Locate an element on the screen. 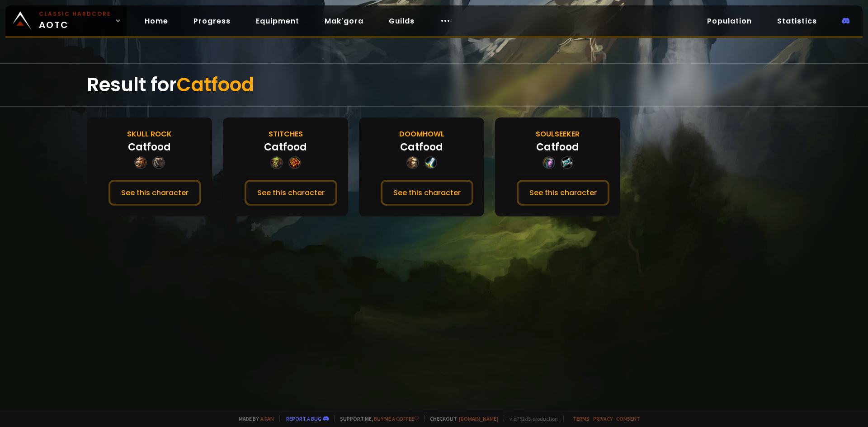 The width and height of the screenshot is (868, 427). a: Guilds is located at coordinates (402, 21).